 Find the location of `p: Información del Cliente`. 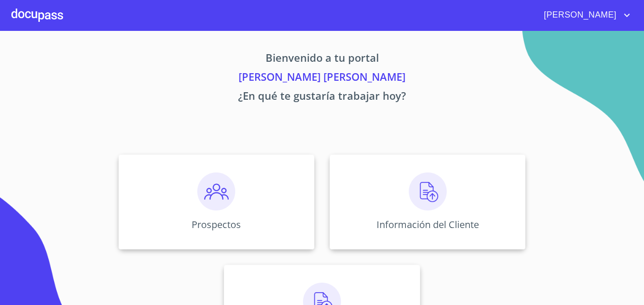

p: Información del Cliente is located at coordinates (428, 224).